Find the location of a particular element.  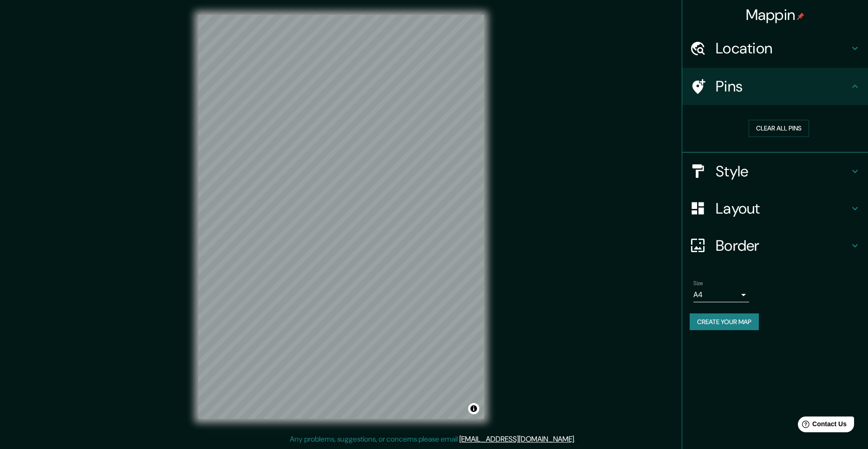

div: Border is located at coordinates (776, 245).